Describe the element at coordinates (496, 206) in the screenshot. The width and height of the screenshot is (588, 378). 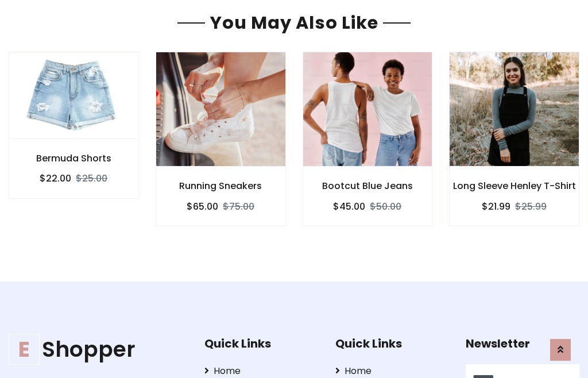
I see `h6: $21.99` at that location.